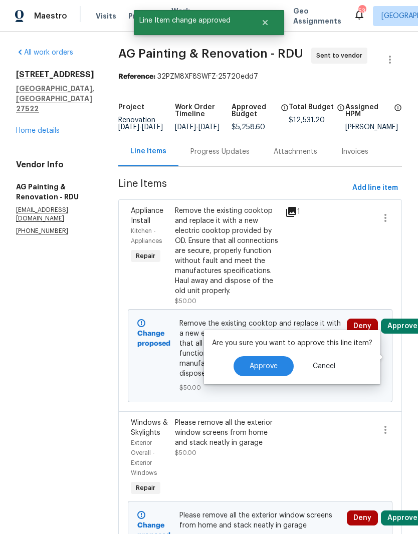 This screenshot has height=534, width=418. I want to click on h5: Total Budget, so click(311, 107).